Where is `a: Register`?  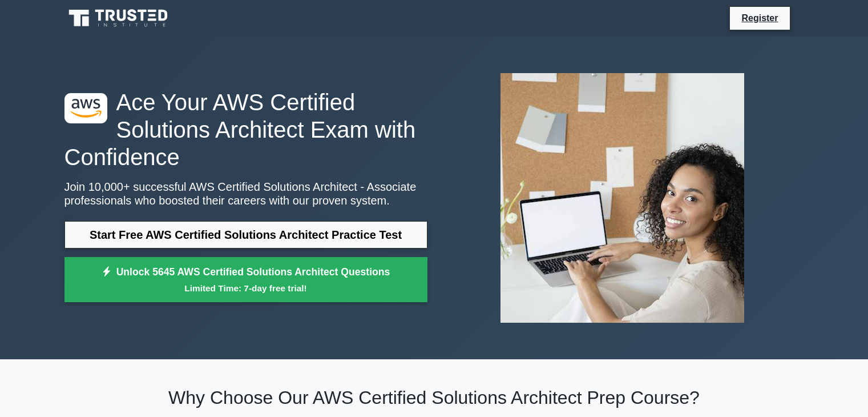
a: Register is located at coordinates (760, 18).